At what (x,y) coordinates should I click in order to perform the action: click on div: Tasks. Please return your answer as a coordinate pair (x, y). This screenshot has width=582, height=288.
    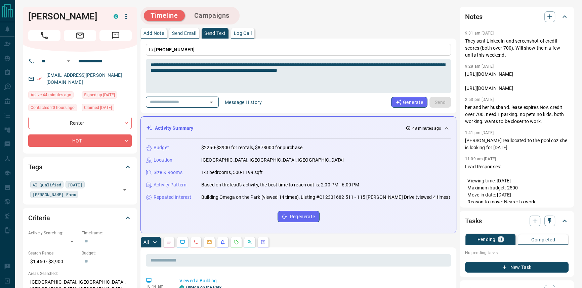
    Looking at the image, I should click on (517, 221).